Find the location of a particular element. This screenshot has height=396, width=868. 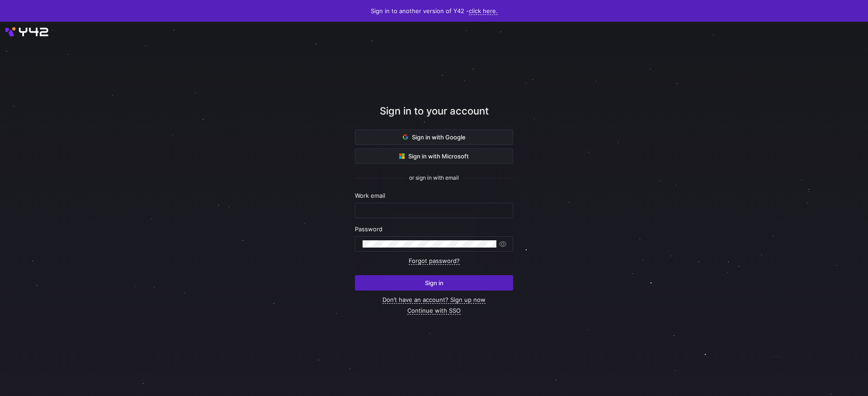

div: Sign in to your account is located at coordinates (434, 116).